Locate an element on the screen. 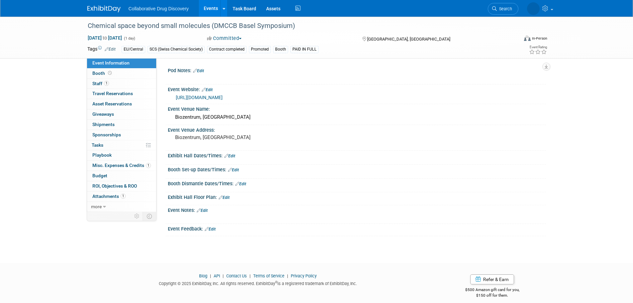 The height and width of the screenshot is (303, 633). div: In-Person is located at coordinates (539, 38).